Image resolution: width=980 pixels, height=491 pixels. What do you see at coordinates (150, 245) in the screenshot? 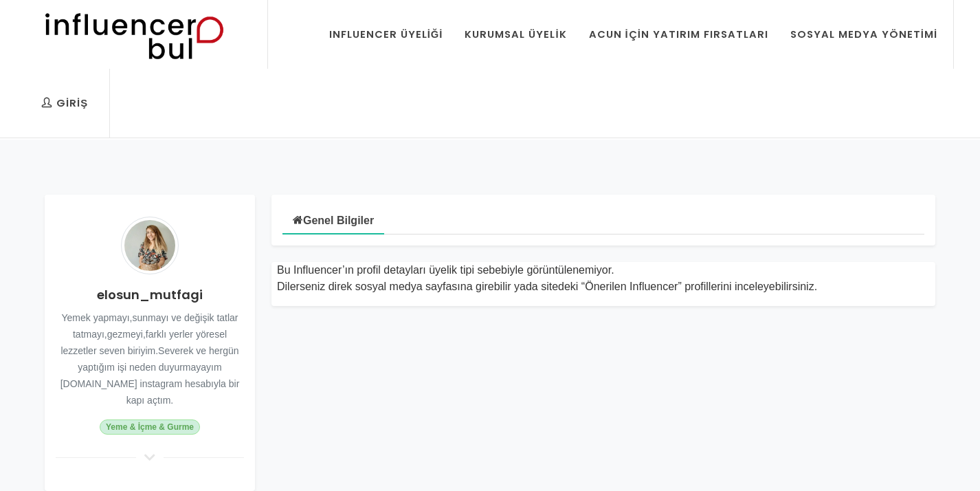
I see `img: Avatar` at bounding box center [150, 245].